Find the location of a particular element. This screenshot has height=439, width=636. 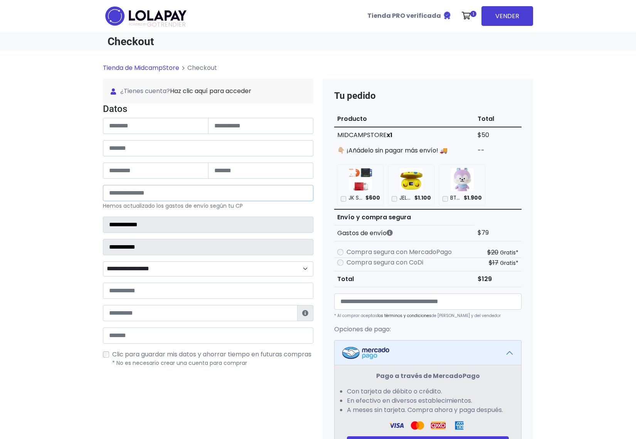

h4: Tu pedido is located at coordinates (428, 96).